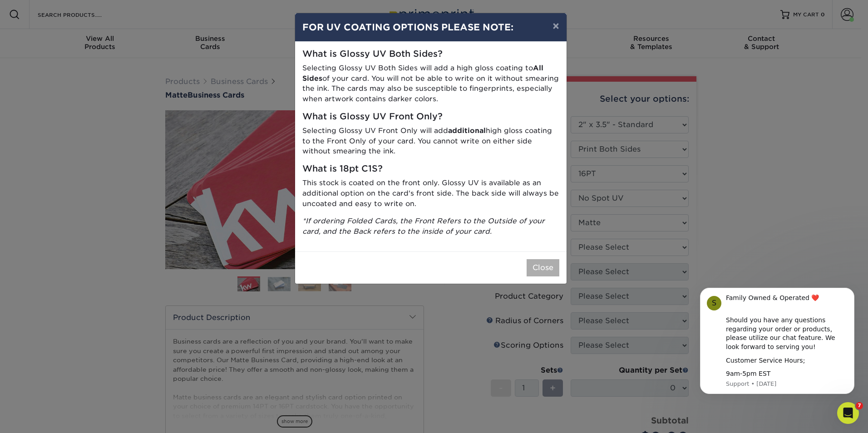 The image size is (868, 433). Describe the element at coordinates (431, 84) in the screenshot. I see `p: Selecting Glossy UV Both Sides will add a high gloss coating to of your card. You will not be abl...` at that location.